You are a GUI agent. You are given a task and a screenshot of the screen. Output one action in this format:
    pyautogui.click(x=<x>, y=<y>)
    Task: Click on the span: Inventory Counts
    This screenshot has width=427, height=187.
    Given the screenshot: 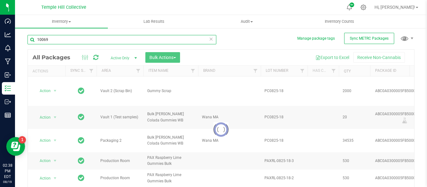 What is the action you would take?
    pyautogui.click(x=340, y=22)
    